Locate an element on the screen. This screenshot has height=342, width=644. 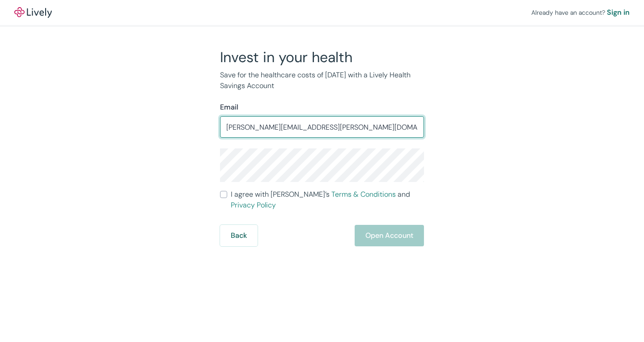
button: Back is located at coordinates (239, 236).